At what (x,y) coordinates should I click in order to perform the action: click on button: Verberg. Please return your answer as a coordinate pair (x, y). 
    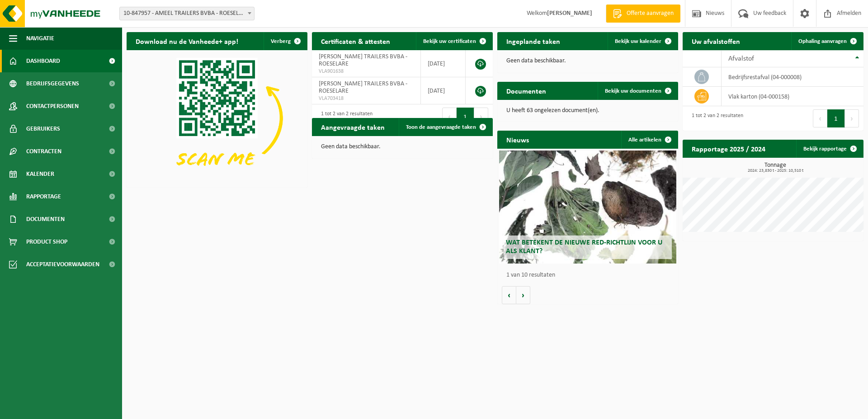
    Looking at the image, I should click on (285, 41).